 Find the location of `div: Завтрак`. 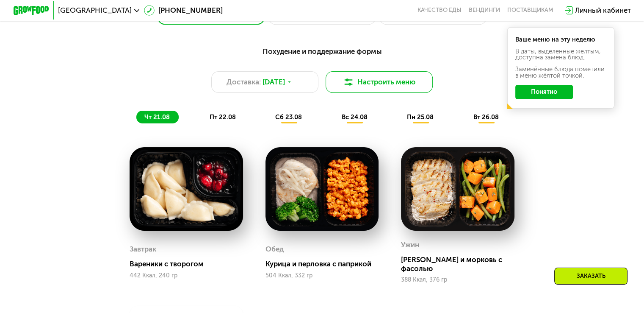

div: Завтрак is located at coordinates (143, 249).